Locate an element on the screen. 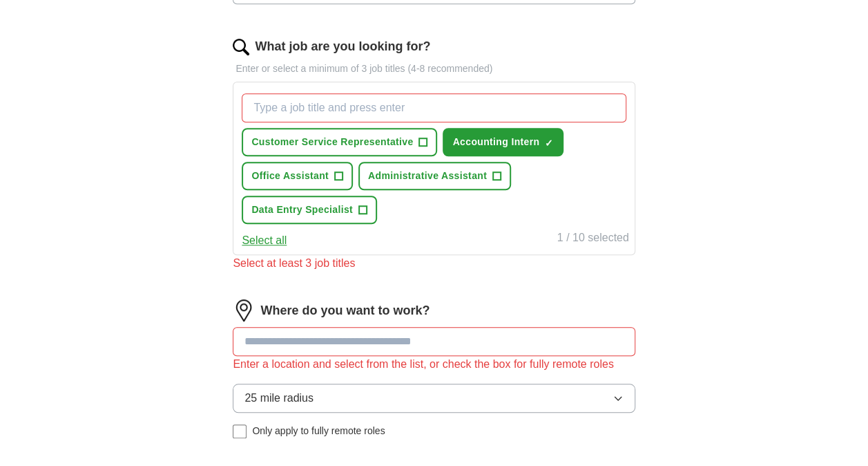  label: Where do you want to work? is located at coordinates (344, 310).